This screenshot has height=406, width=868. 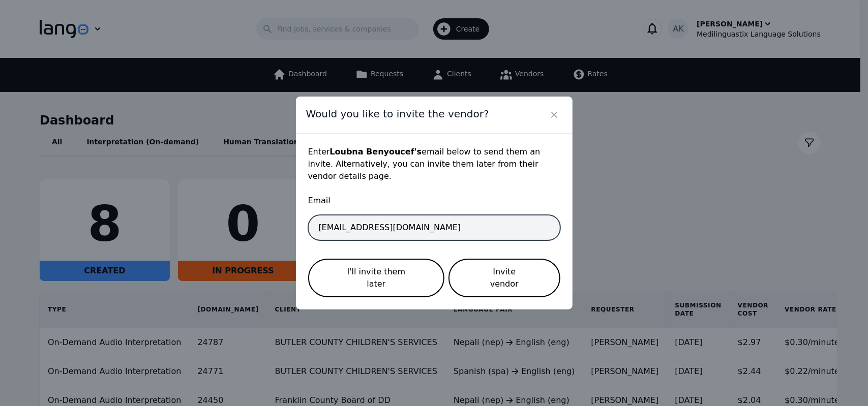 I want to click on button: Invite vendor, so click(x=504, y=278).